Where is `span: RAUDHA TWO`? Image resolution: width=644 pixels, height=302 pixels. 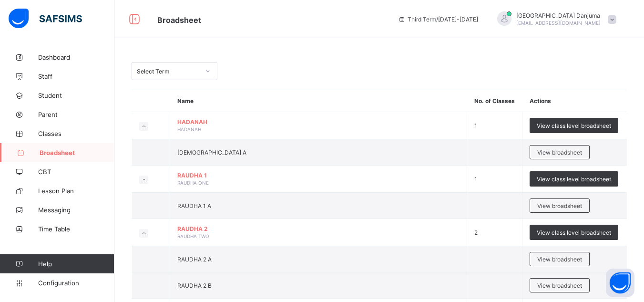 span: RAUDHA TWO is located at coordinates (193, 236).